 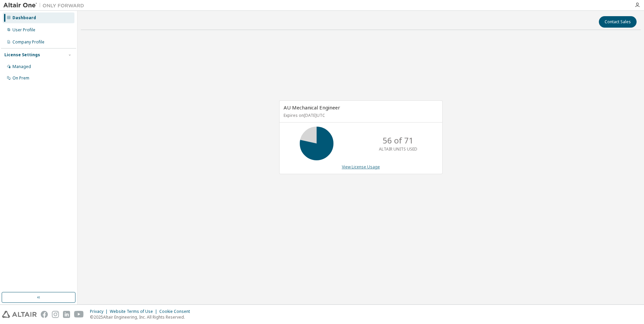 What do you see at coordinates (19, 314) in the screenshot?
I see `img: altair_logo.svg` at bounding box center [19, 314].